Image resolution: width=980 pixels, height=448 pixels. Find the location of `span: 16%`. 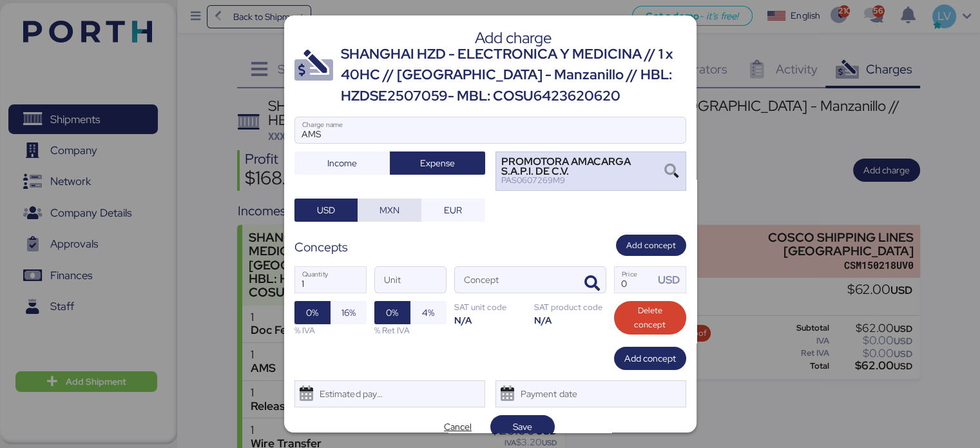

span: 16% is located at coordinates (349, 313).